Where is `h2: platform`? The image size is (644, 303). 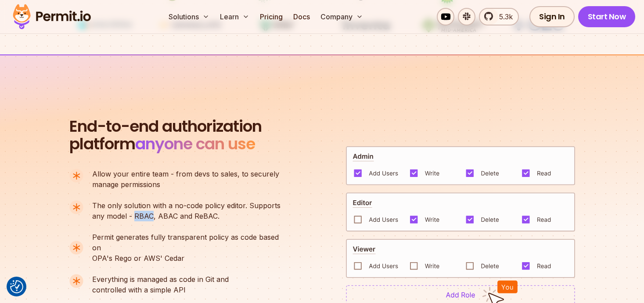
h2: platform is located at coordinates (166, 135).